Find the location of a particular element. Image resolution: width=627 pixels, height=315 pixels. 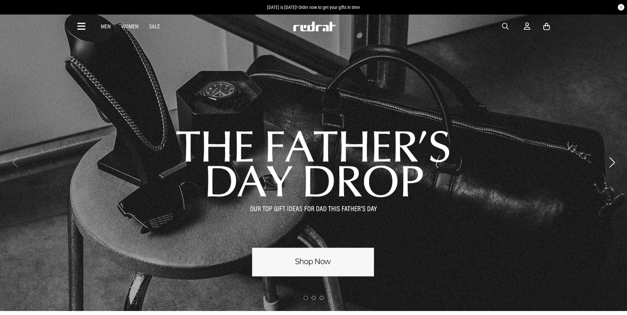

a: Women is located at coordinates (130, 26).